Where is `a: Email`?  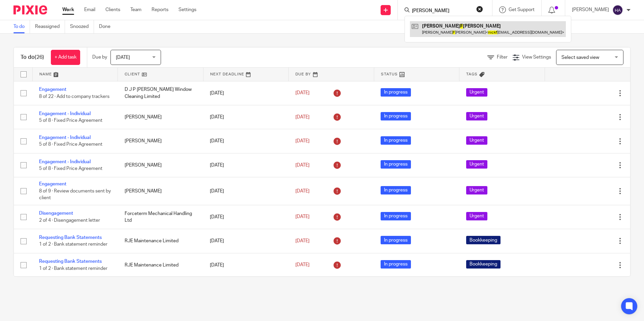
a: Email is located at coordinates (89, 9).